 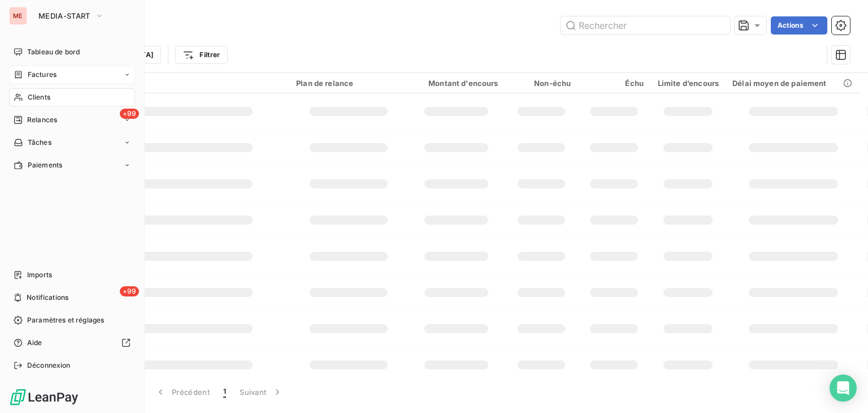 What do you see at coordinates (348, 83) in the screenshot?
I see `div: Plan de relance` at bounding box center [348, 83].